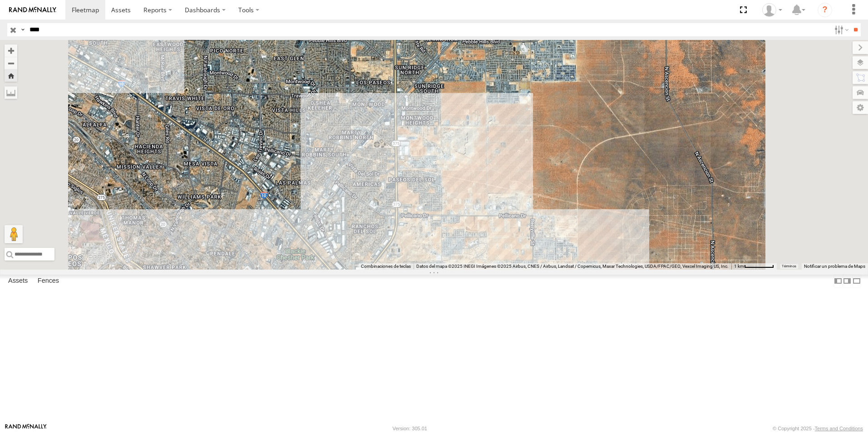  What do you see at coordinates (18, 281) in the screenshot?
I see `label: Assets` at bounding box center [18, 281].